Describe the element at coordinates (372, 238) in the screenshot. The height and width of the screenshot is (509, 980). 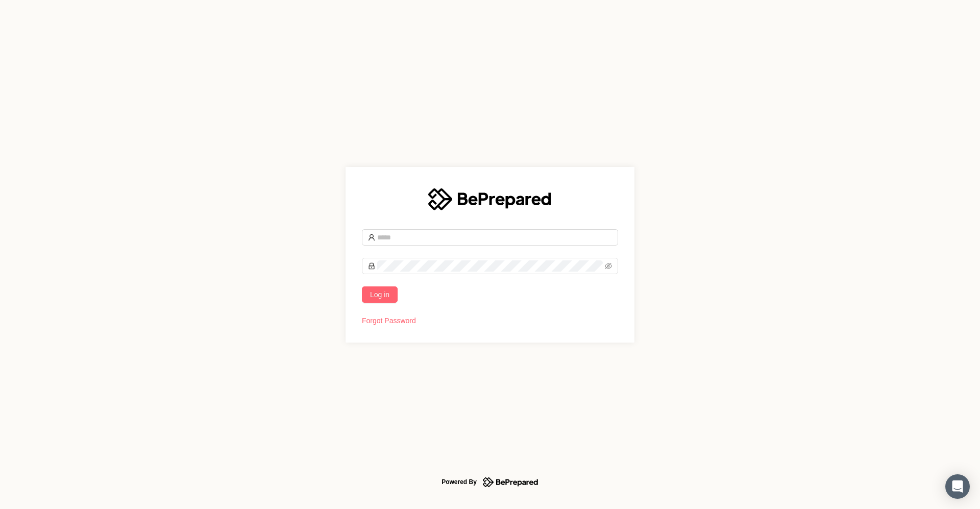
I see `span: user` at that location.